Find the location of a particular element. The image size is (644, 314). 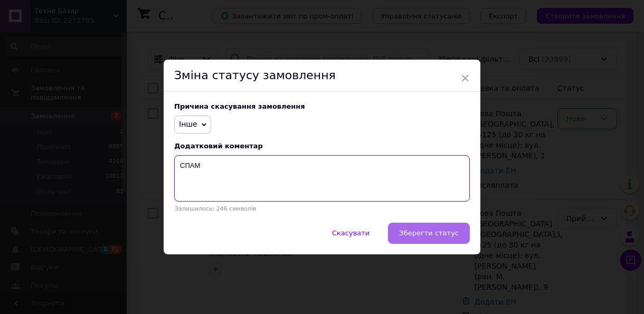

button: Скасувати is located at coordinates (351, 233).